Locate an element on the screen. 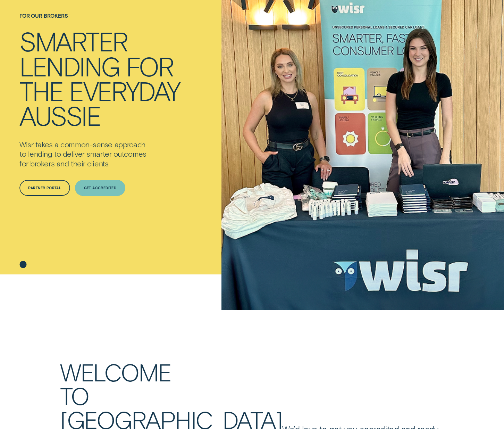 The width and height of the screenshot is (504, 429). h1: For Our Brokers is located at coordinates (100, 21).